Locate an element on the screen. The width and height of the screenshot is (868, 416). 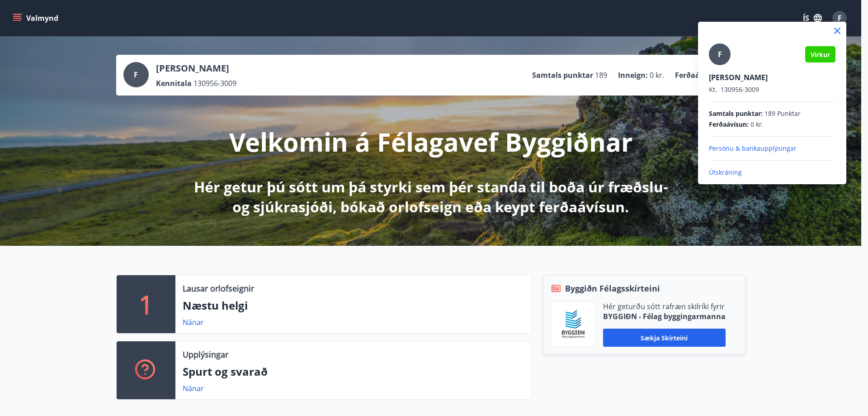
p: Persónu & bankaupplýsingar is located at coordinates (772, 149).